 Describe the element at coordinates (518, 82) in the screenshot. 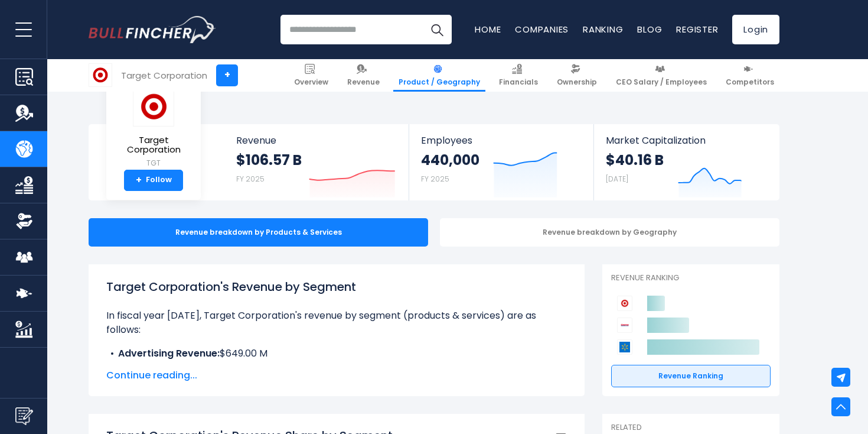

I see `span: Financials` at that location.